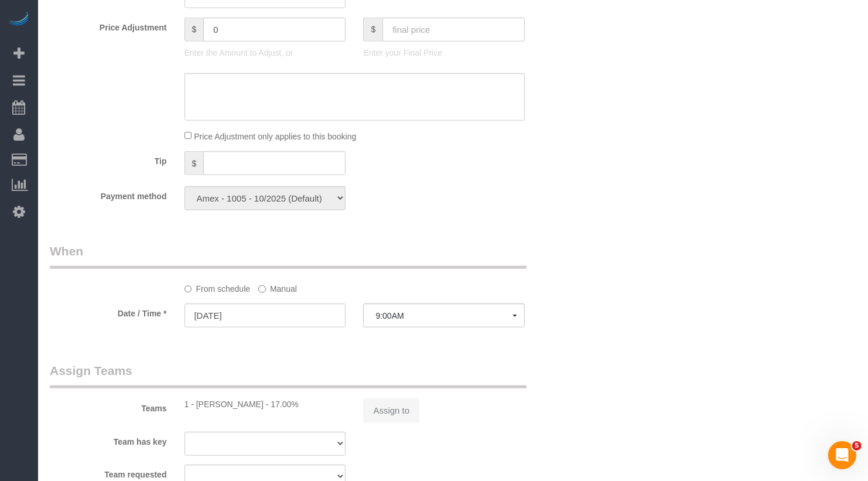 Image resolution: width=868 pixels, height=481 pixels. Describe the element at coordinates (109, 439) in the screenshot. I see `label: Team has key` at that location.